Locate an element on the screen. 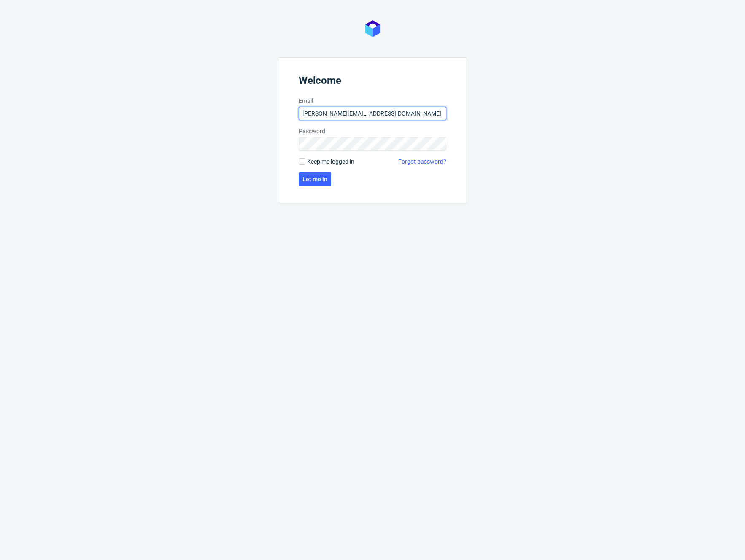 The width and height of the screenshot is (745, 560). span: Keep me logged in is located at coordinates (331, 161).